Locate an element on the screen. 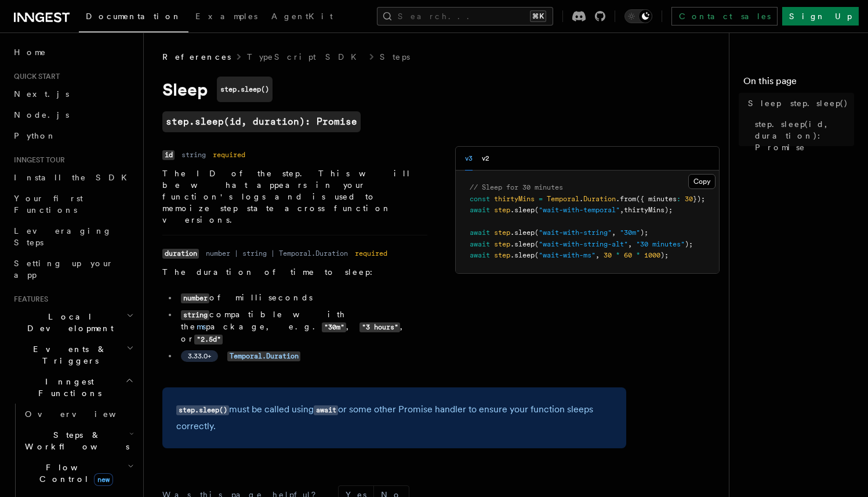 This screenshot has width=868, height=497. span: Steps & Workflows is located at coordinates (75, 441).